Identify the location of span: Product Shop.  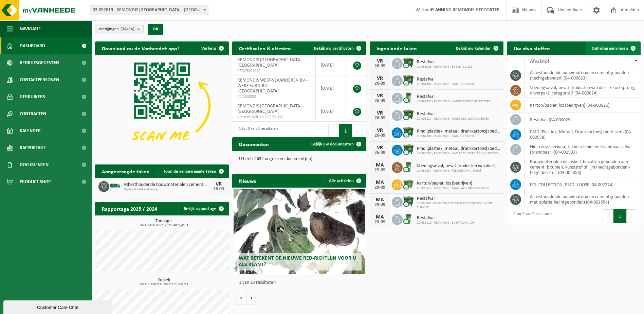
(35, 182).